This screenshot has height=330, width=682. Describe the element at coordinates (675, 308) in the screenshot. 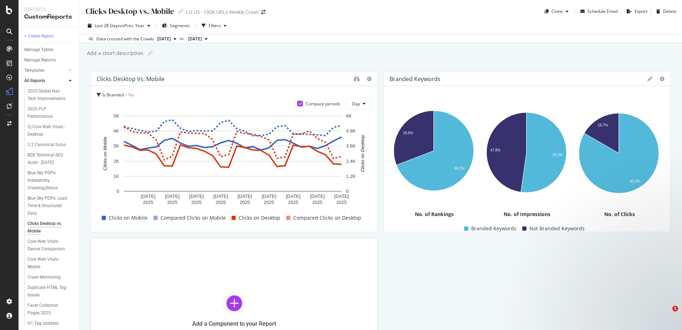

I see `span: 1` at that location.